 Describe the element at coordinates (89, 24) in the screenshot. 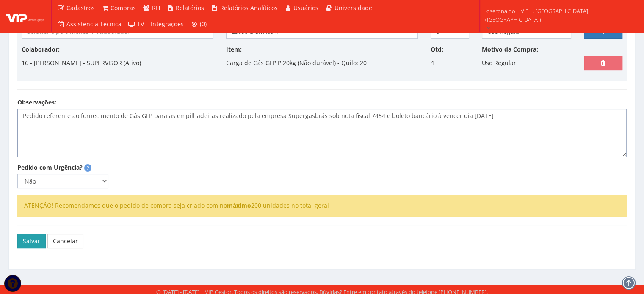

I see `a: Assistência Técnica` at that location.